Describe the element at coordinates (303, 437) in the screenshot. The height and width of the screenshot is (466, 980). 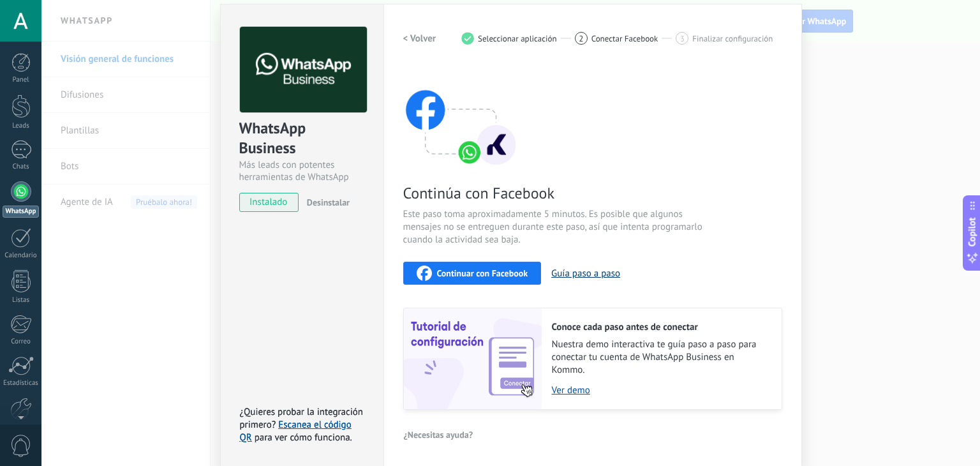
I see `span: para ver cómo funciona.` at that location.